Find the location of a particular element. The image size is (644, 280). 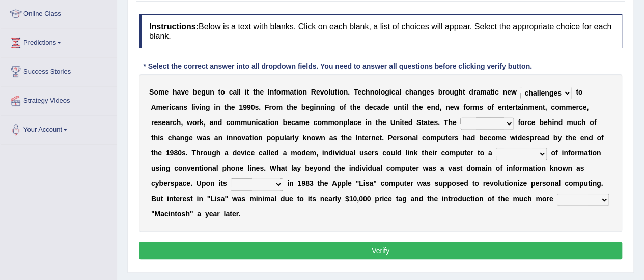

b: u is located at coordinates (395, 107).